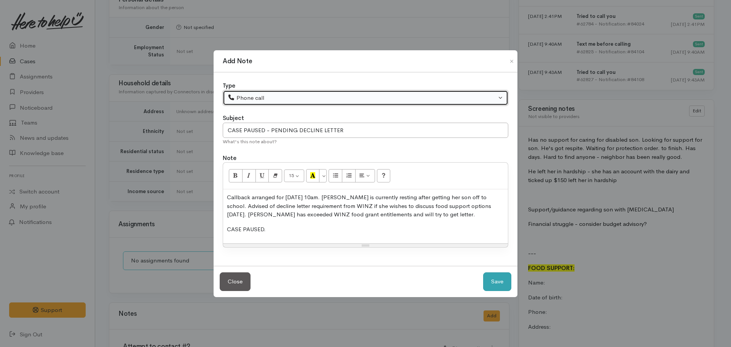  Describe the element at coordinates (229, 86) in the screenshot. I see `label: Type` at that location.